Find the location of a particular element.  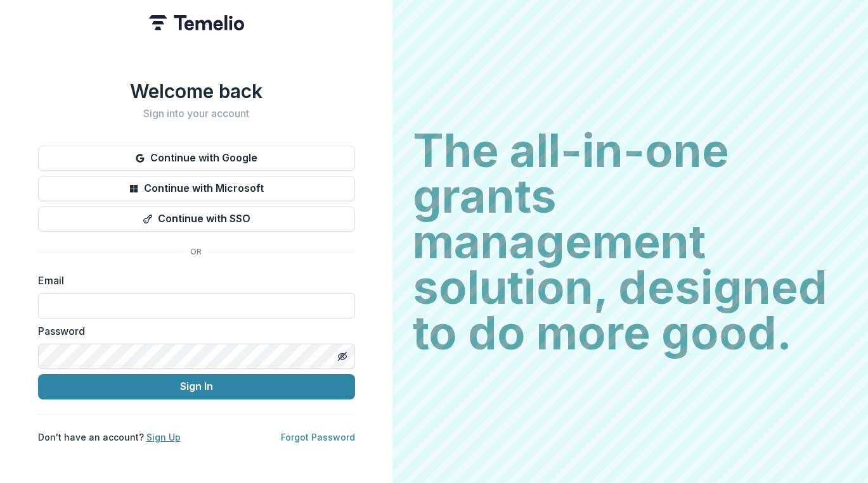

button: Continue with Microsoft is located at coordinates (197, 189).